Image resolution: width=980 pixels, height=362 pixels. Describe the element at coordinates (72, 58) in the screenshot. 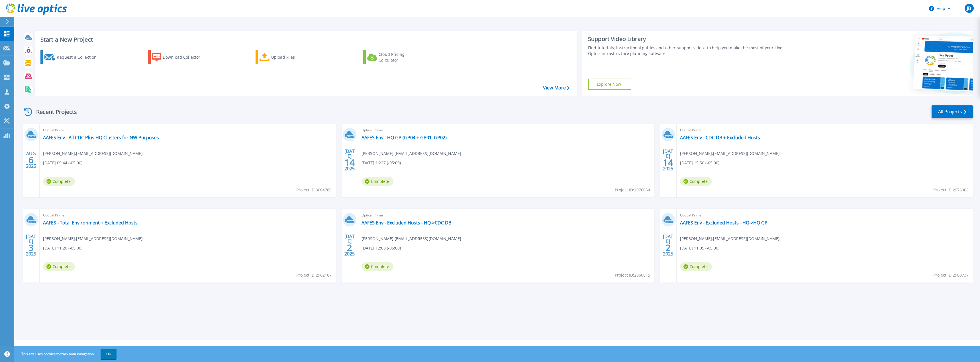

I see `a: Request a Collection` at that location.